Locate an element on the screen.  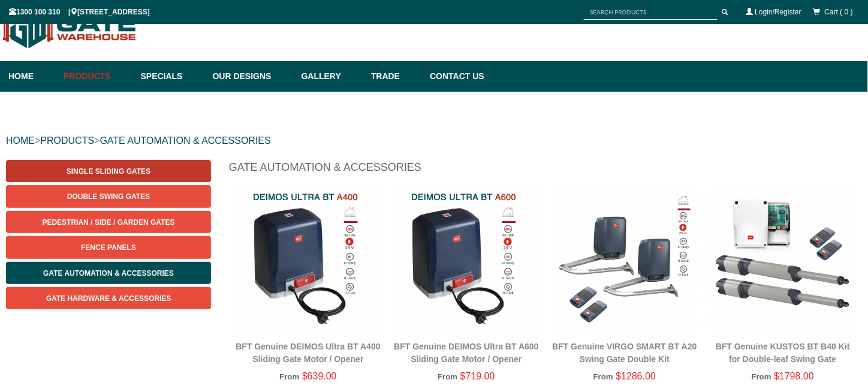
a: GATE AUTOMATION & ACCESSORIES is located at coordinates (184, 140).